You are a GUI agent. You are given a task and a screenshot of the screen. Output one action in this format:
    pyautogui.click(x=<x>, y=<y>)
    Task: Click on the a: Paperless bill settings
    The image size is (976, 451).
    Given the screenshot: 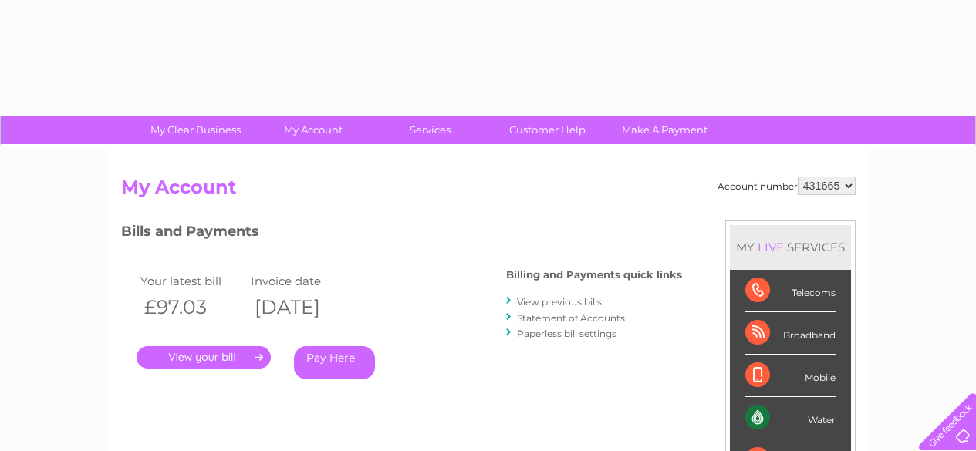 What is the action you would take?
    pyautogui.click(x=566, y=333)
    